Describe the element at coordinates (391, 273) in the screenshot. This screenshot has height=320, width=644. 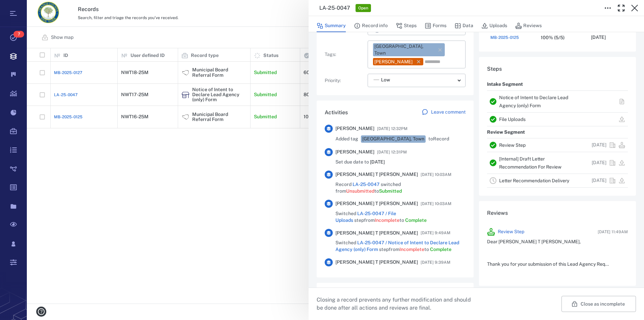
I see `span: Record switched to` at that location.